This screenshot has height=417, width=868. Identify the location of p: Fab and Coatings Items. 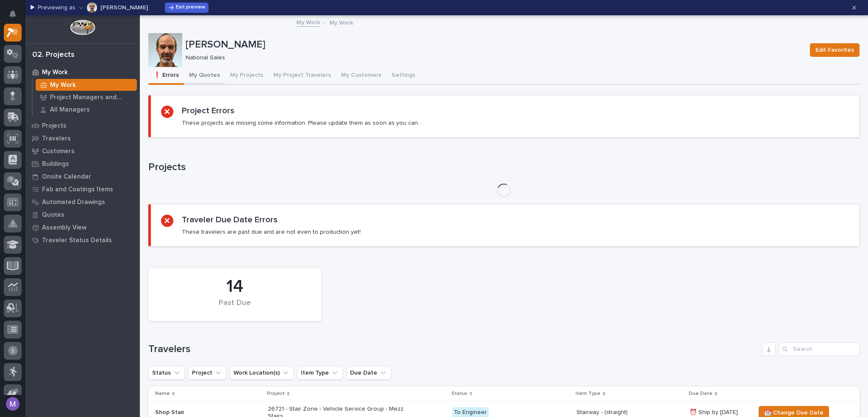
(78, 189).